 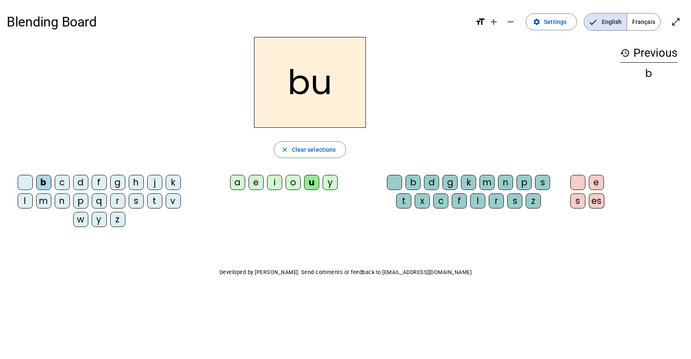 What do you see at coordinates (625, 53) in the screenshot?
I see `mat-icon: history` at bounding box center [625, 53].